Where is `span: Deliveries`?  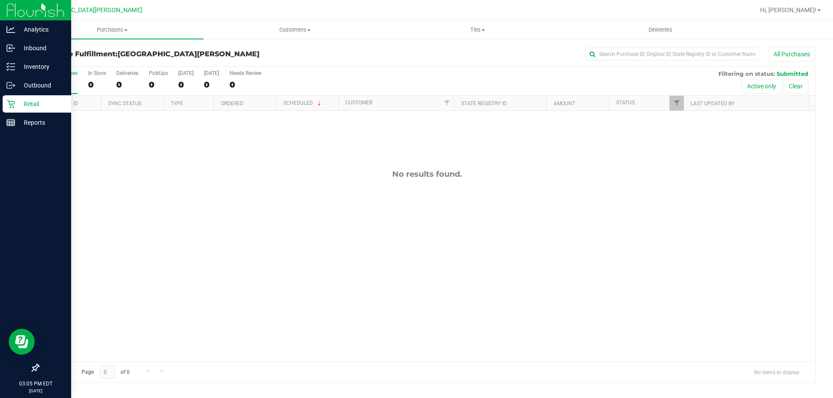
span: Deliveries is located at coordinates (660, 30).